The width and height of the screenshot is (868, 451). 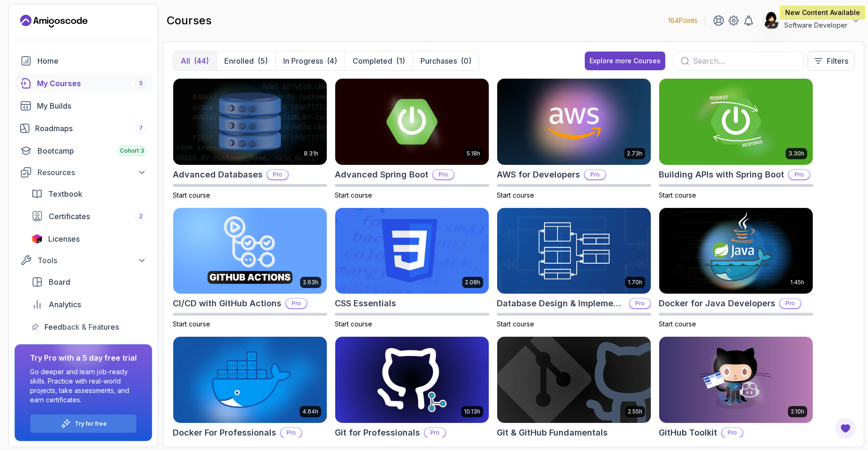 I want to click on p: 2.55h, so click(x=635, y=411).